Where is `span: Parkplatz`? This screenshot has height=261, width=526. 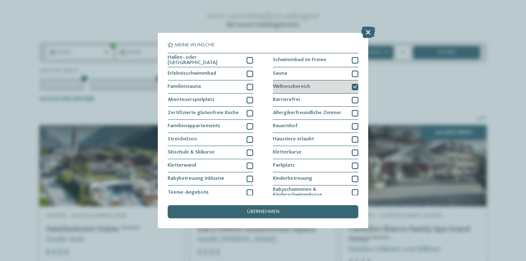
span: Parkplatz is located at coordinates (283, 166).